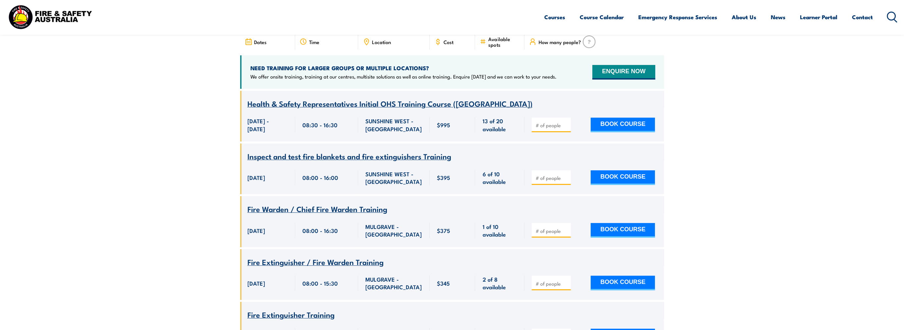 The height and width of the screenshot is (330, 904). Describe the element at coordinates (381, 42) in the screenshot. I see `span: Location` at that location.